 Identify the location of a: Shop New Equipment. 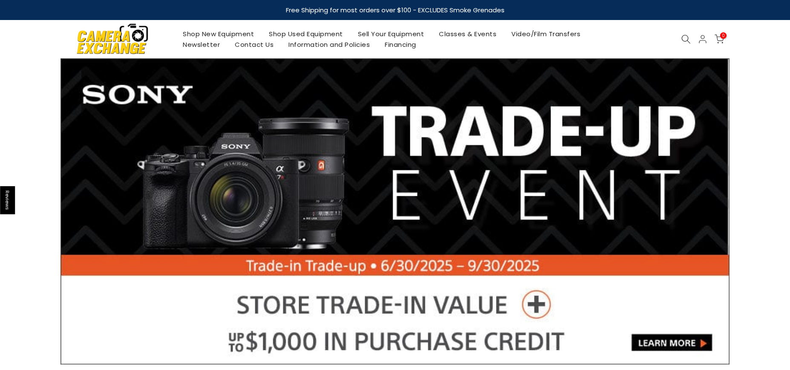
(219, 34).